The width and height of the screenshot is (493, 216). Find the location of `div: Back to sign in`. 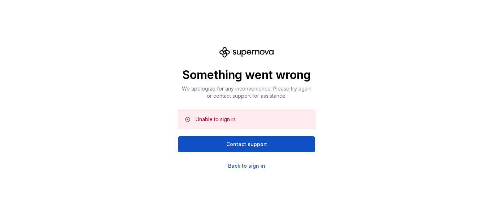

div: Back to sign in is located at coordinates (246, 166).